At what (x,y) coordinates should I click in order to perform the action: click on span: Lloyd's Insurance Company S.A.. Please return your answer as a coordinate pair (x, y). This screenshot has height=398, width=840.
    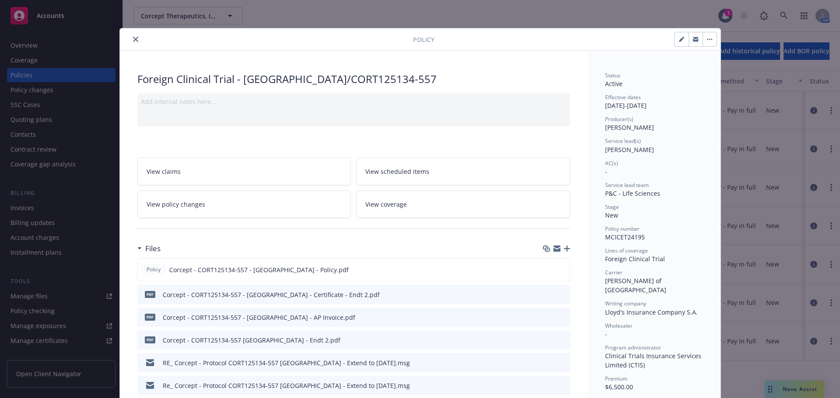
    Looking at the image, I should click on (651, 312).